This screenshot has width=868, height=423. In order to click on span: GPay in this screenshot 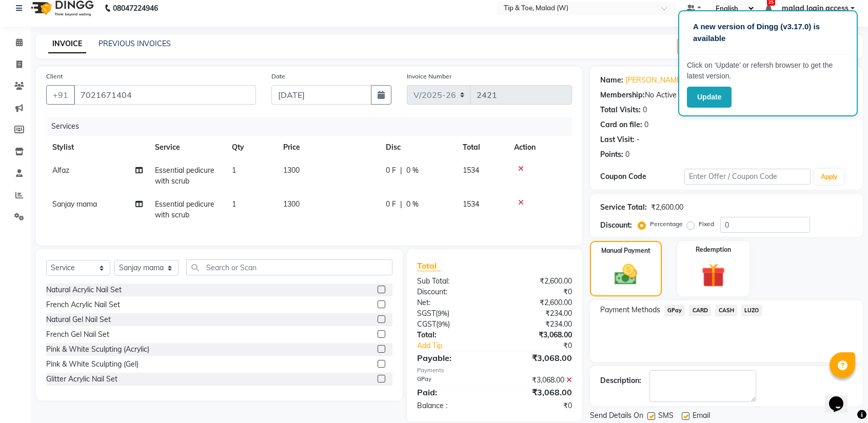, I will do `click(675, 310)`.